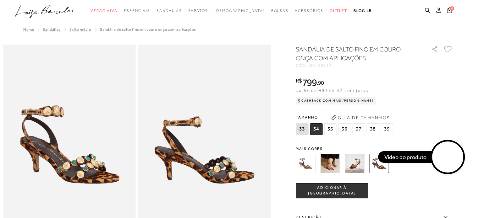  I want to click on span: BLOG LB, so click(362, 11).